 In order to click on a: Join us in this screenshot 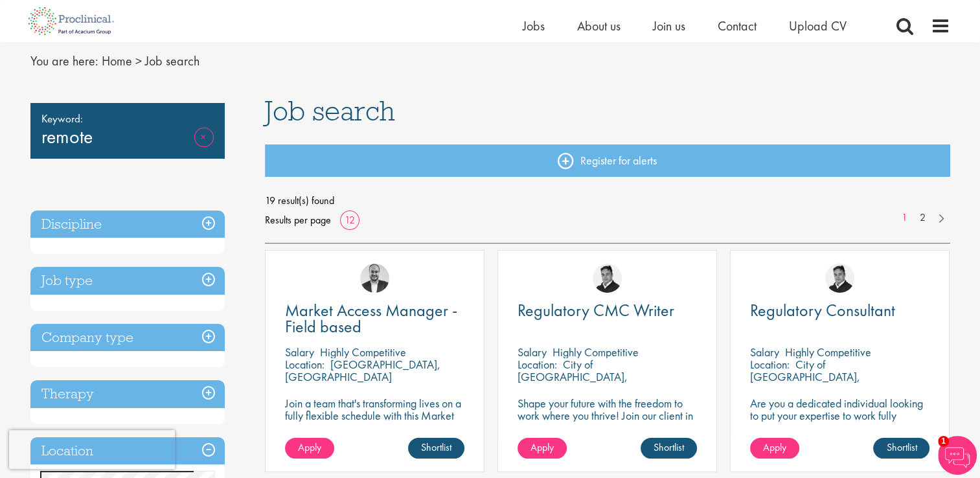, I will do `click(669, 26)`.